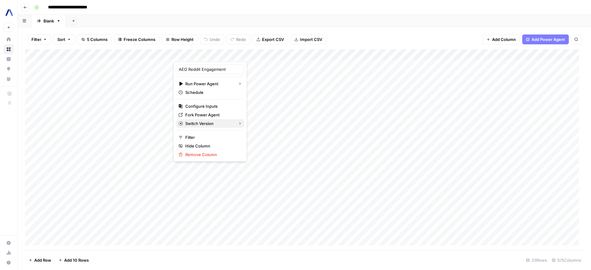  I want to click on span: Sort, so click(61, 39).